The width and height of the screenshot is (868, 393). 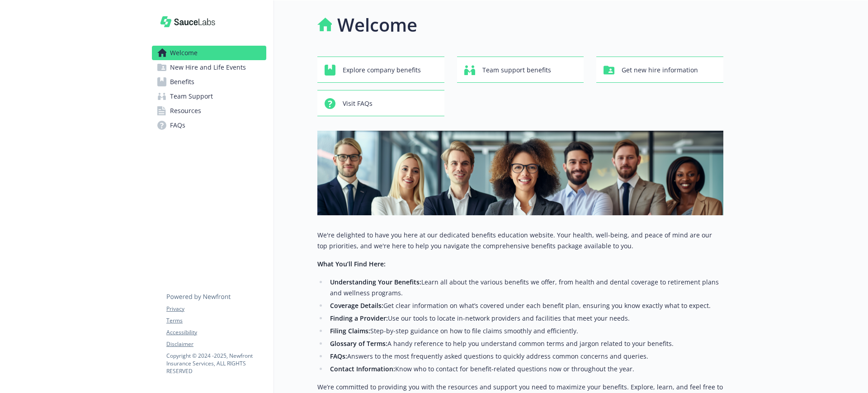 What do you see at coordinates (659, 70) in the screenshot?
I see `span: Get new hire information` at bounding box center [659, 70].